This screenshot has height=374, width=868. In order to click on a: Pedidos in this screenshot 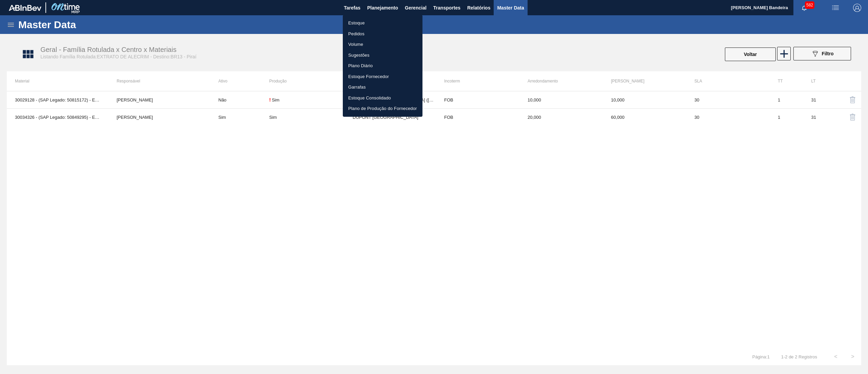, I will do `click(382, 34)`.